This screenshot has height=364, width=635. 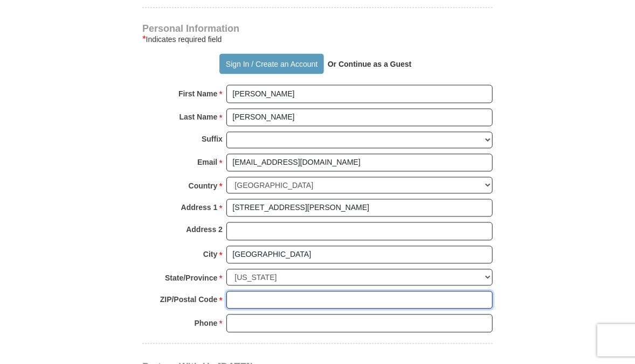 What do you see at coordinates (318, 29) in the screenshot?
I see `h4: Personal Information` at bounding box center [318, 29].